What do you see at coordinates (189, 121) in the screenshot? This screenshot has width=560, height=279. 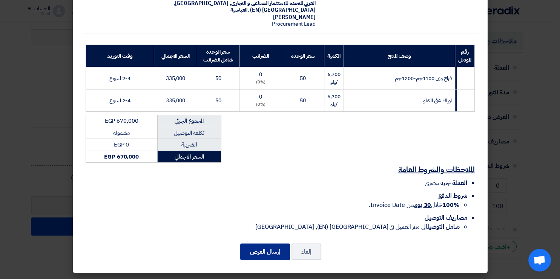 I see `td: المجموع الجزئي` at bounding box center [189, 121].